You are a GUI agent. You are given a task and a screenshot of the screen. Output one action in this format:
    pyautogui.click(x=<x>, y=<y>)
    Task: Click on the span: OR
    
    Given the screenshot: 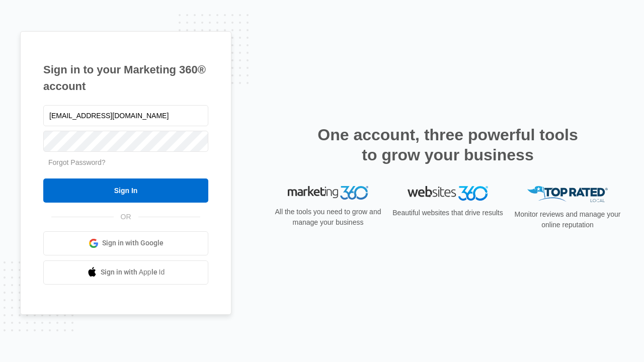 What is the action you would take?
    pyautogui.click(x=126, y=217)
    